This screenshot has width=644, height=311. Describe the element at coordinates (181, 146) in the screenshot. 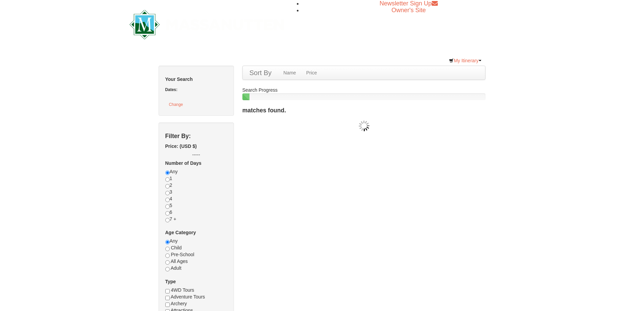

I see `strong: Price: (USD $)` at that location.